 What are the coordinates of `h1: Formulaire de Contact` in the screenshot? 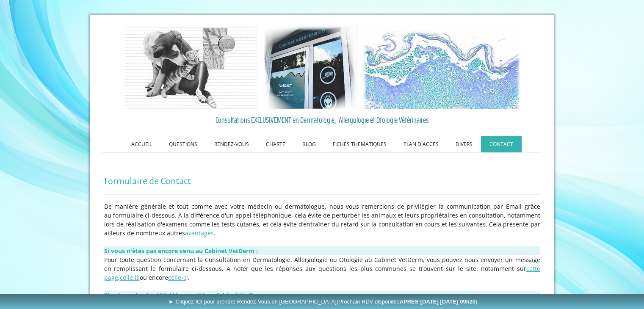 It's located at (322, 181).